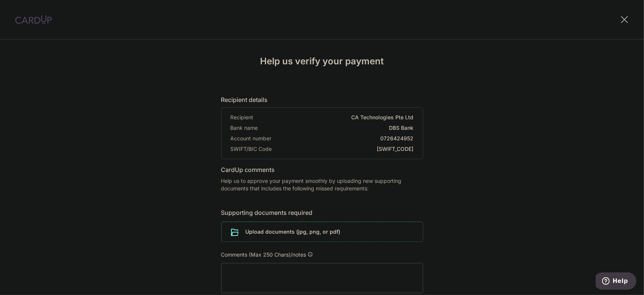 The width and height of the screenshot is (644, 295). I want to click on span: SWIFT/BIC Code, so click(251, 149).